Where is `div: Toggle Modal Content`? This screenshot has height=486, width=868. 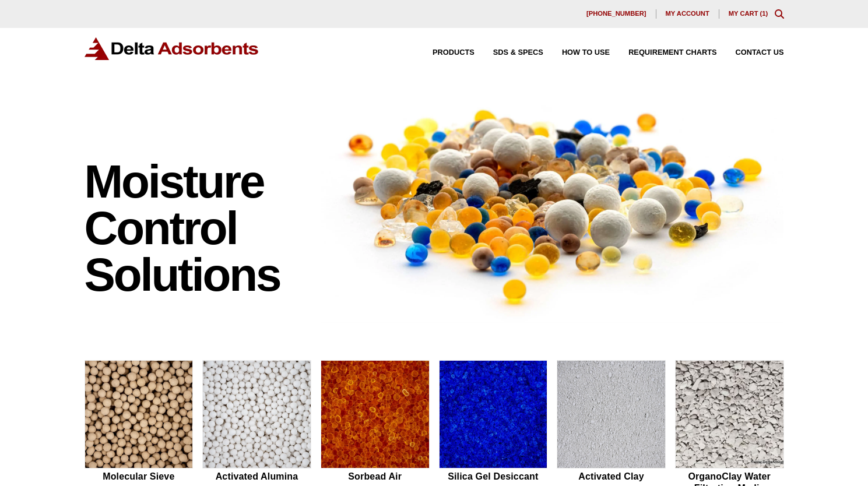
div: Toggle Modal Content is located at coordinates (779, 14).